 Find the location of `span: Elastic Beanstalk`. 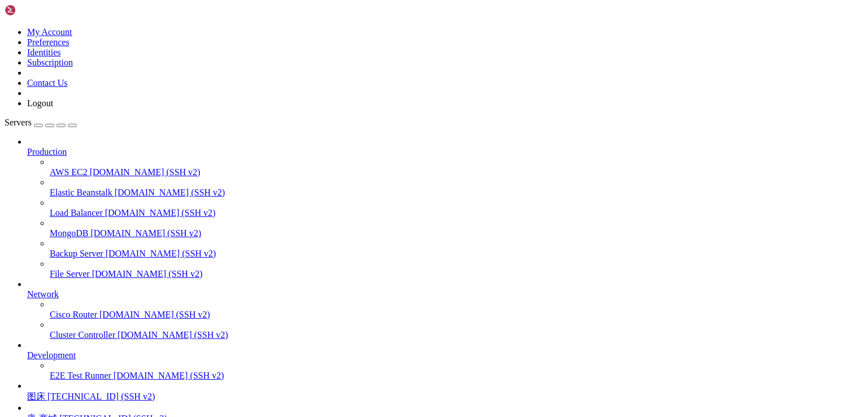

span: Elastic Beanstalk is located at coordinates (81, 193).